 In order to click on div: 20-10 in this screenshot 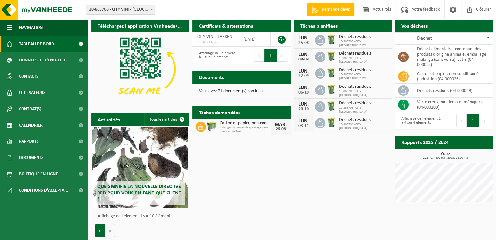, I will do `click(303, 109)`.